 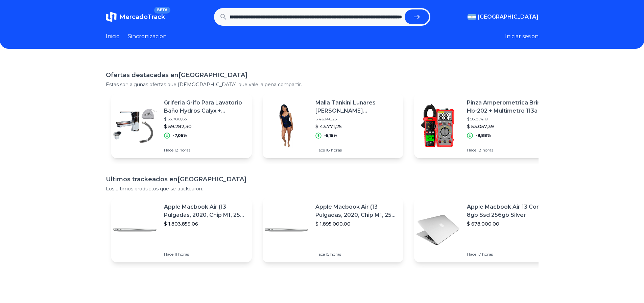 I want to click on p: Pinza Amperometrica Brinna Hb-202 + Multimetro 113a, so click(x=508, y=107).